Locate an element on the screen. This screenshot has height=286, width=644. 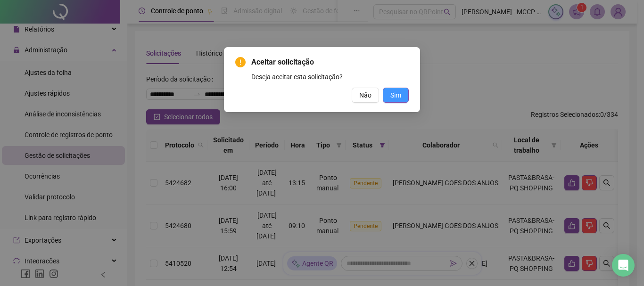
button: Não is located at coordinates (365, 95).